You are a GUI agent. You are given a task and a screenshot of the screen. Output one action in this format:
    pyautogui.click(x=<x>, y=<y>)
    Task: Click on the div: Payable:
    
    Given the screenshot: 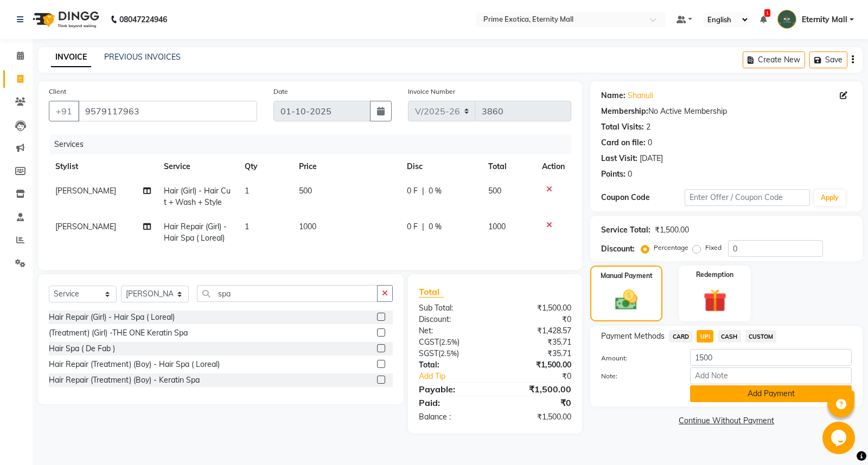 What is the action you would take?
    pyautogui.click(x=453, y=389)
    